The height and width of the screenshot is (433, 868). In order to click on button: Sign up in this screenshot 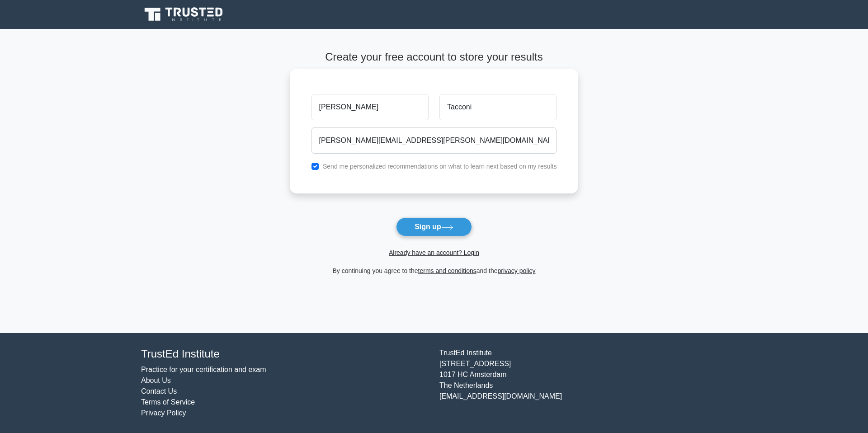, I will do `click(434, 227)`.